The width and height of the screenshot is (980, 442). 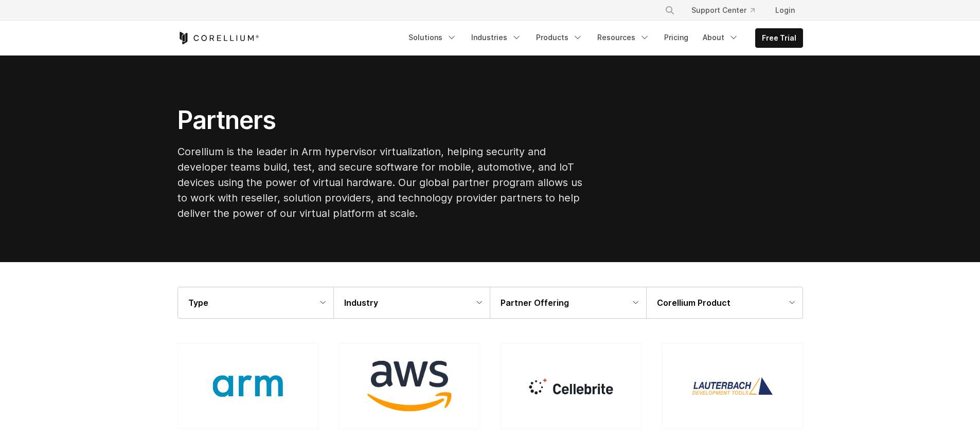 What do you see at coordinates (496, 37) in the screenshot?
I see `a: Industries` at bounding box center [496, 37].